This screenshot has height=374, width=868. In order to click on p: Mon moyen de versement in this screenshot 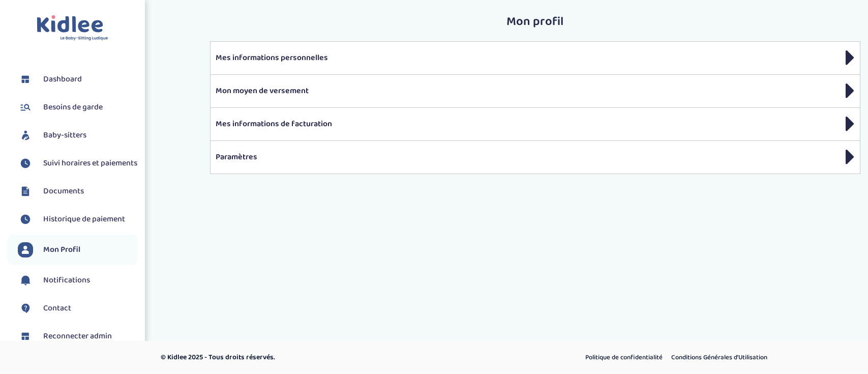, I will do `click(535, 91)`.